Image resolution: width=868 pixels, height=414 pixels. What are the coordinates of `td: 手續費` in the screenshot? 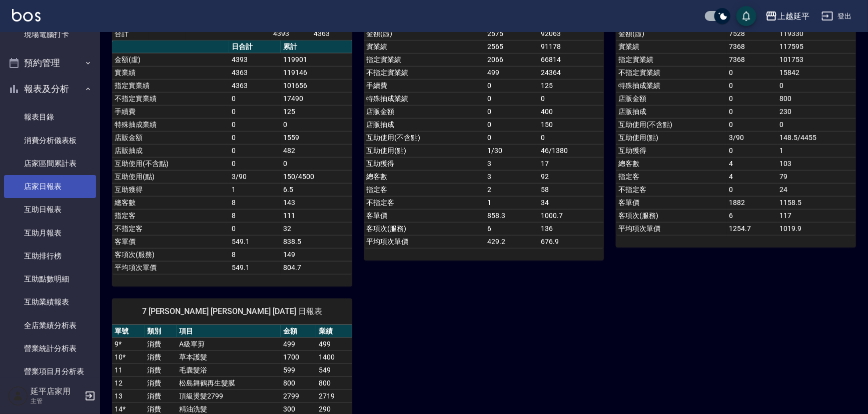 It's located at (425, 85).